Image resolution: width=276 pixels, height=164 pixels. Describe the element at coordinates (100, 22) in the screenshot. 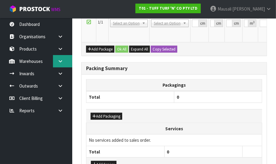

I see `span: 1/1` at that location.